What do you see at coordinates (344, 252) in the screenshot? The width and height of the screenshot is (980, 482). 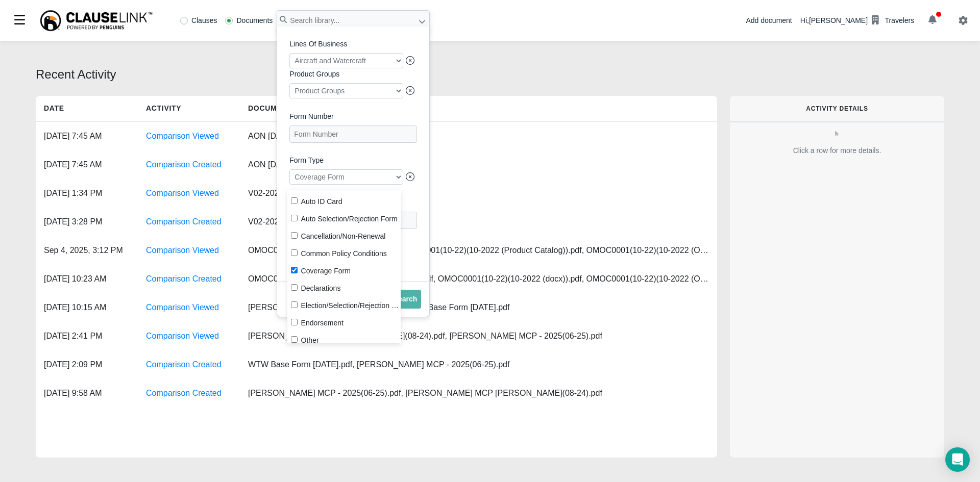 I see `label: Common Policy Conditions` at bounding box center [344, 252].